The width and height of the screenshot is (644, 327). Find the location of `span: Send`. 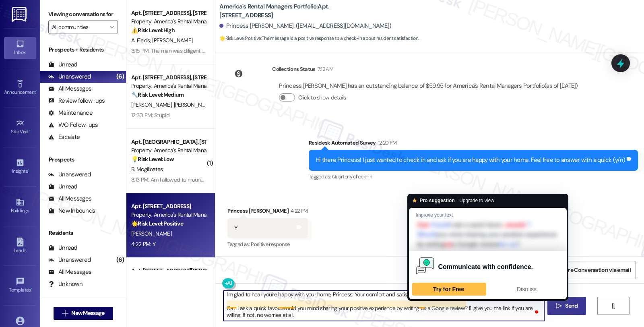

span: Send is located at coordinates (571, 306).